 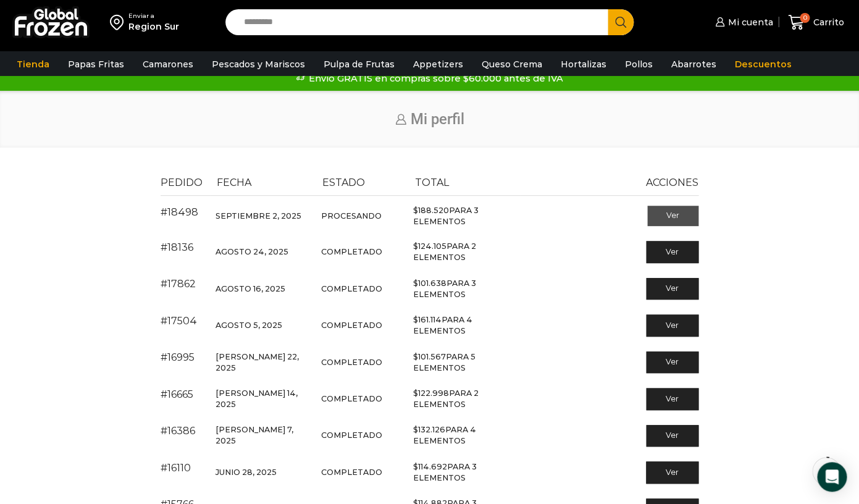 I want to click on a: Ver número del pedido 18136, so click(x=177, y=247).